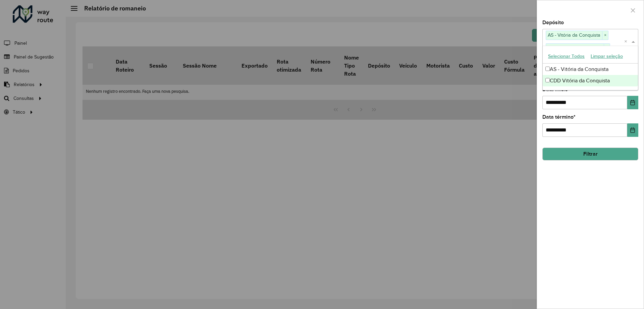 The height and width of the screenshot is (309, 644). What do you see at coordinates (558, 117) in the screenshot?
I see `label: Data término` at bounding box center [558, 117].